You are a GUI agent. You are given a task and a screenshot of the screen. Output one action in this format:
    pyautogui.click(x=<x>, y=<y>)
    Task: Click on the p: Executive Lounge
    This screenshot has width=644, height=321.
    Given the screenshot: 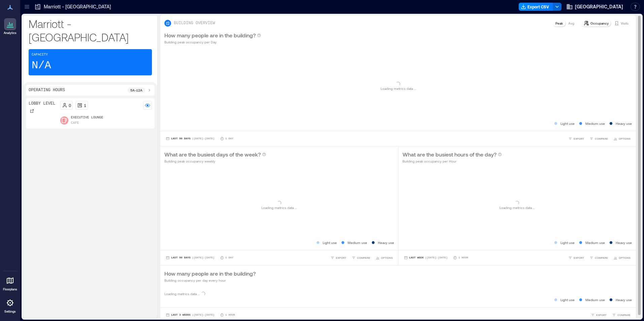 What is the action you would take?
    pyautogui.click(x=87, y=118)
    